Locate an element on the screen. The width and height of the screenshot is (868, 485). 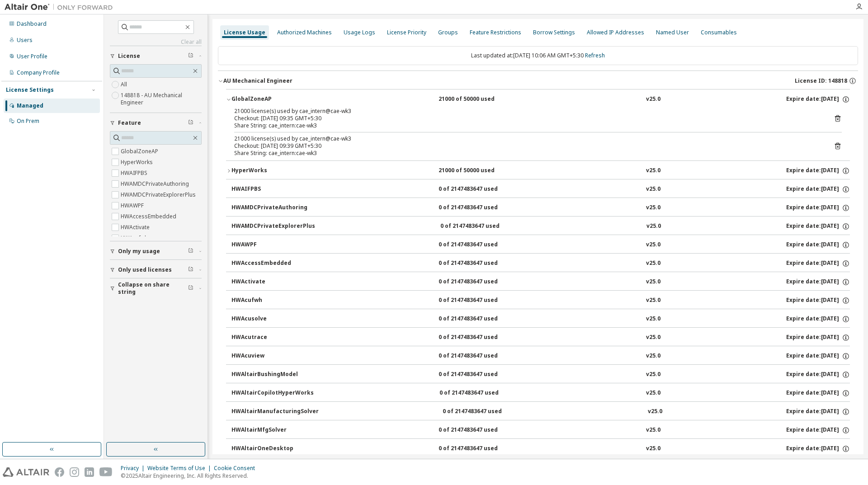
div: User Profile is located at coordinates (32, 57).